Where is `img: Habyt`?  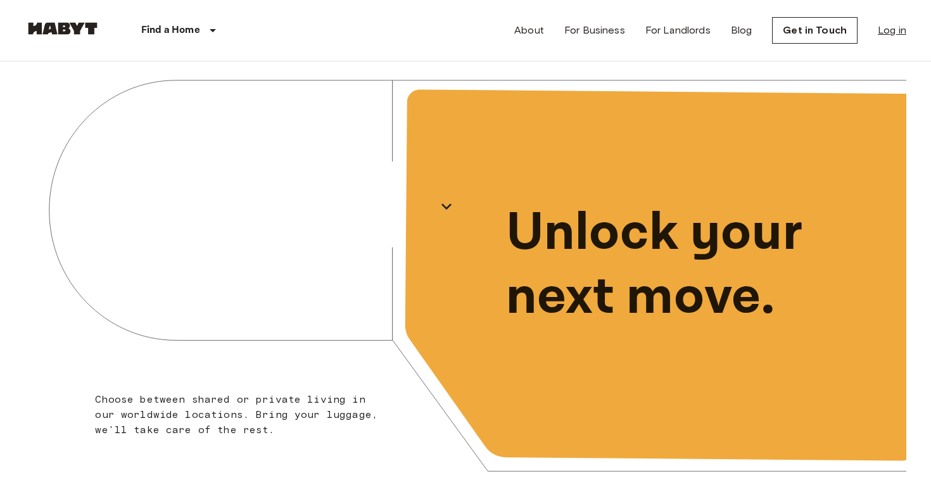 img: Habyt is located at coordinates (63, 29).